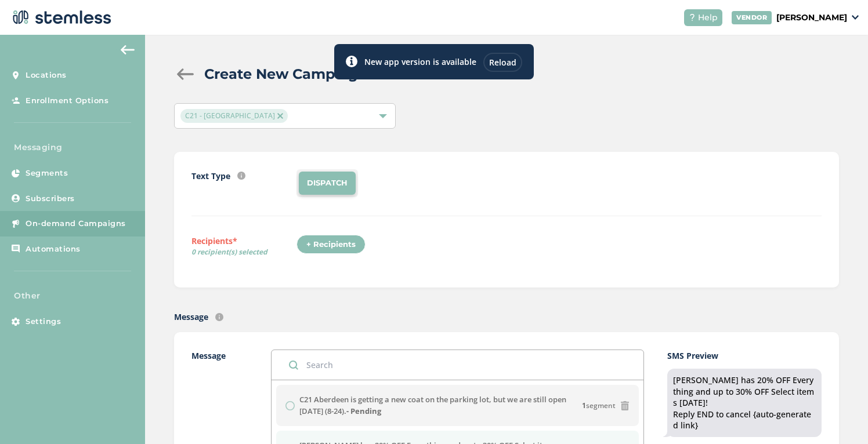 The image size is (868, 444). What do you see at coordinates (458, 365) in the screenshot?
I see `input: Search` at bounding box center [458, 365].